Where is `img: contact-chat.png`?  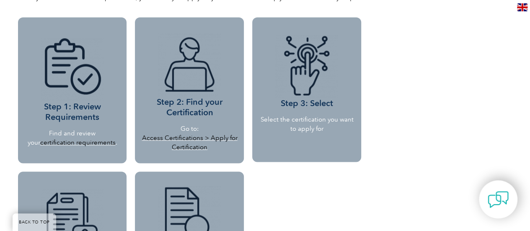
img: contact-chat.png is located at coordinates (498, 199).